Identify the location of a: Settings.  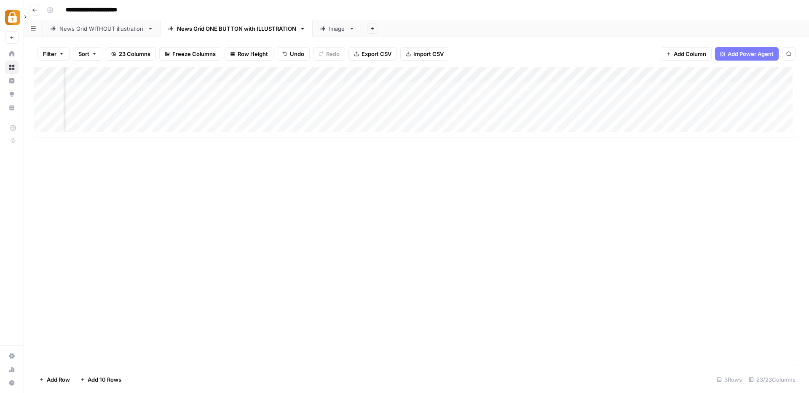
(12, 356).